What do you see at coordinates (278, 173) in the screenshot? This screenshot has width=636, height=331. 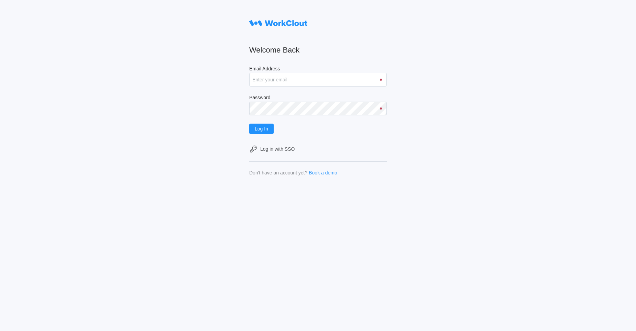 I see `div: Don't have an account yet?` at bounding box center [278, 173].